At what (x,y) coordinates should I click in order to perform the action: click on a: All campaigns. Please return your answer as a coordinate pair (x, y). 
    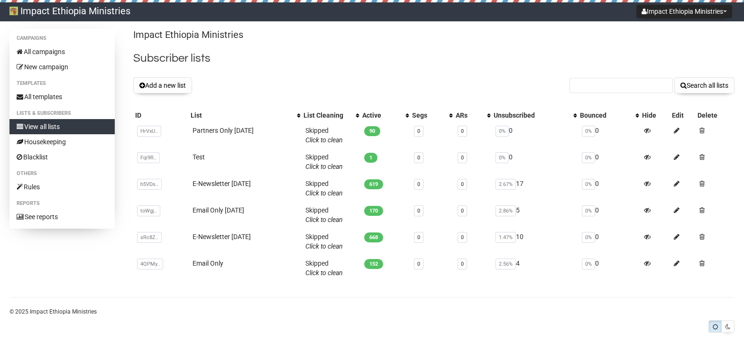
    Looking at the image, I should click on (62, 52).